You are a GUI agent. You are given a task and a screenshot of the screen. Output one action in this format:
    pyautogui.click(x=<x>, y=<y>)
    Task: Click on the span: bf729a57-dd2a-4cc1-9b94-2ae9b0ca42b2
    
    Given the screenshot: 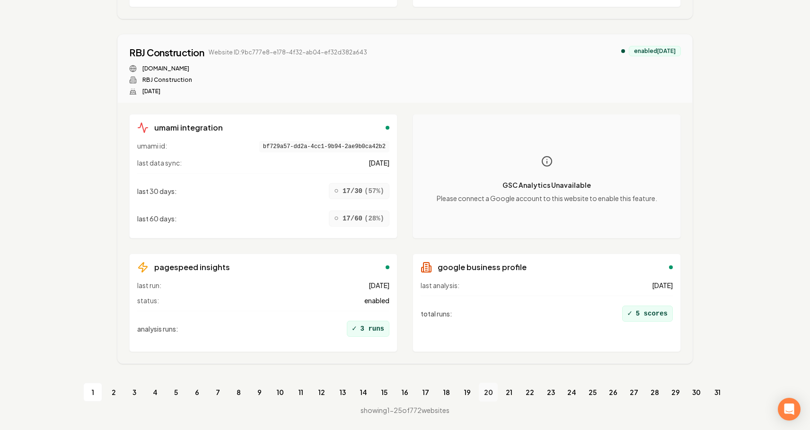 What is the action you would take?
    pyautogui.click(x=324, y=147)
    